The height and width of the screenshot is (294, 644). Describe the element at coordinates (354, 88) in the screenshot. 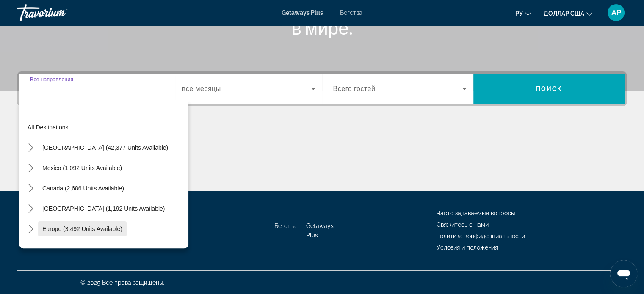

I see `span: Всего гостей` at that location.